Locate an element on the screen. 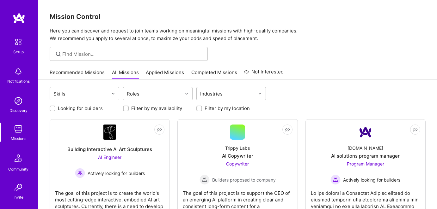 The image size is (437, 209). div: Invite is located at coordinates (18, 197).